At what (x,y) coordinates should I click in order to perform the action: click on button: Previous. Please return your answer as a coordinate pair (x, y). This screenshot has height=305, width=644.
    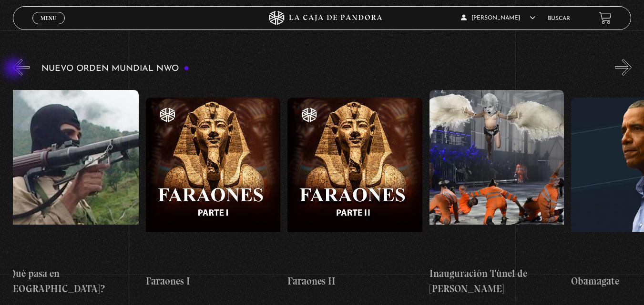
    Looking at the image, I should click on (21, 67).